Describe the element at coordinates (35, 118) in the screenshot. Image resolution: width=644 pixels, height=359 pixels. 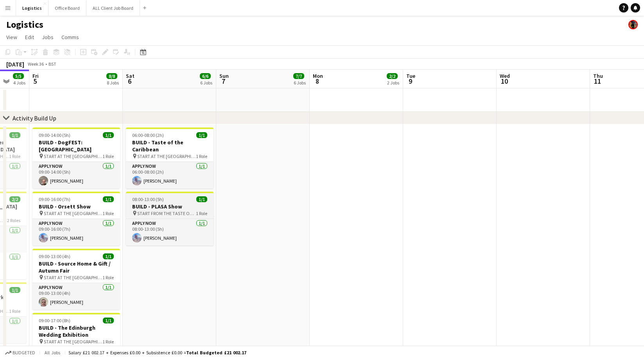
I see `div: Activity Build Up` at that location.